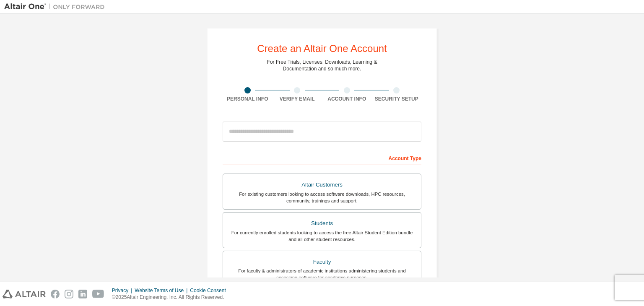  I want to click on img: altair_logo.svg, so click(24, 293).